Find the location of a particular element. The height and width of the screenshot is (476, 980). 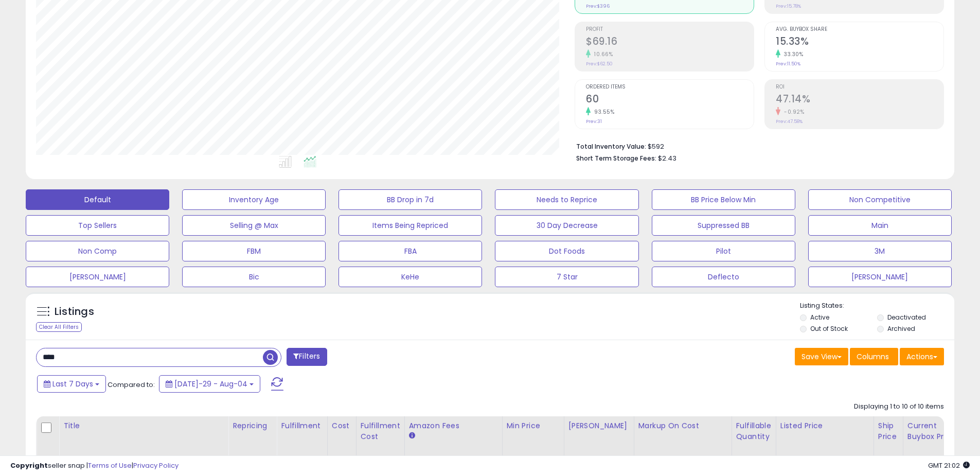

div: Fulfillment Cost is located at coordinates (380, 432).